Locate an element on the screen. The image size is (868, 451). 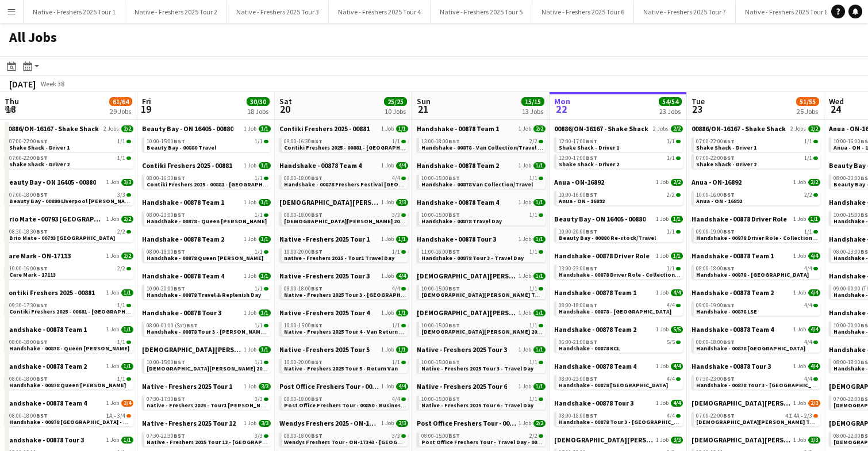
span: 08:00-16:30 is located at coordinates (165, 178).